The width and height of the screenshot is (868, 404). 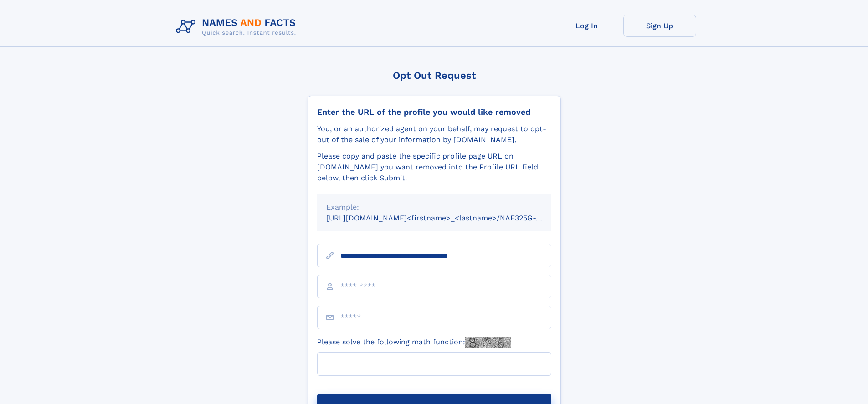 I want to click on a: Sign Up, so click(x=660, y=25).